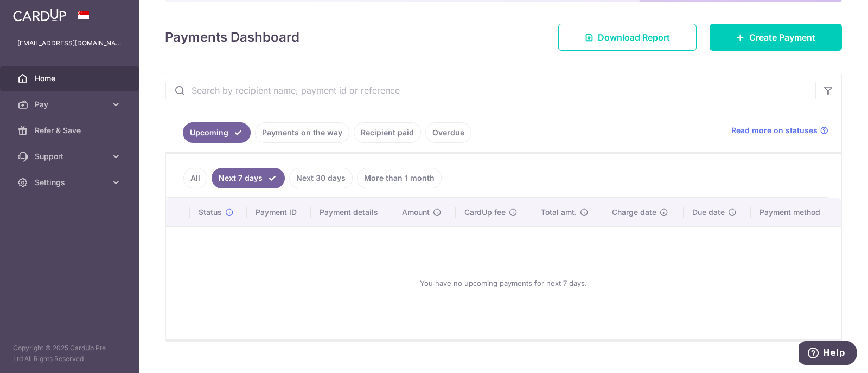 The image size is (868, 373). I want to click on th: Payment ID, so click(279, 212).